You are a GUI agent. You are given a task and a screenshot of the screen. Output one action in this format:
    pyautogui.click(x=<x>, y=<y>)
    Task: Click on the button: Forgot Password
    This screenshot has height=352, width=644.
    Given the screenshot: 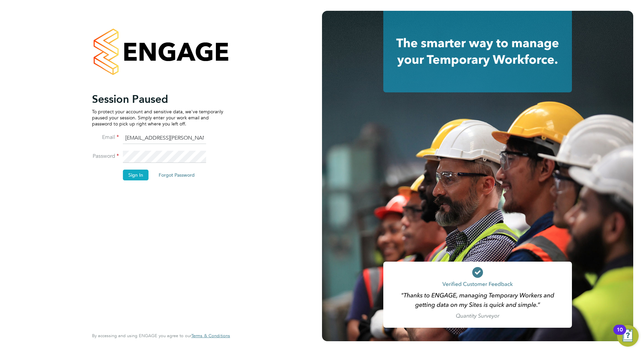 What is the action you would take?
    pyautogui.click(x=176, y=175)
    